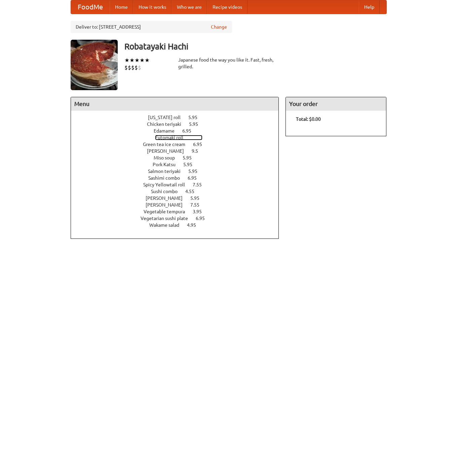  Describe the element at coordinates (336, 104) in the screenshot. I see `h4: Your order` at that location.